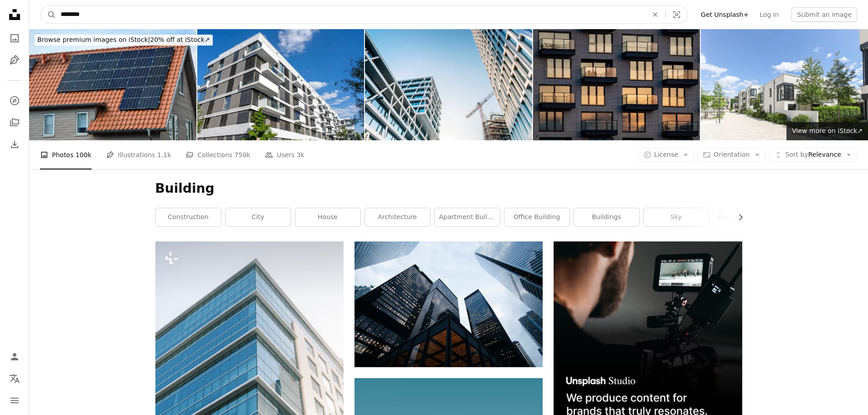 This screenshot has width=868, height=415. Describe the element at coordinates (784, 84) in the screenshot. I see `img: Residential area with ecological and sustainable green residential buildings, low-energy houses w...` at that location.